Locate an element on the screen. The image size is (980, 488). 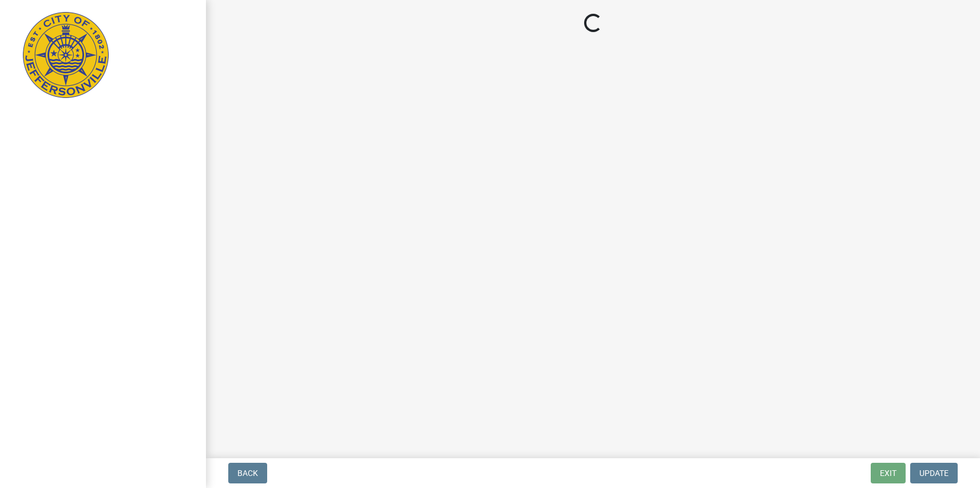
button: Exit is located at coordinates (887, 473).